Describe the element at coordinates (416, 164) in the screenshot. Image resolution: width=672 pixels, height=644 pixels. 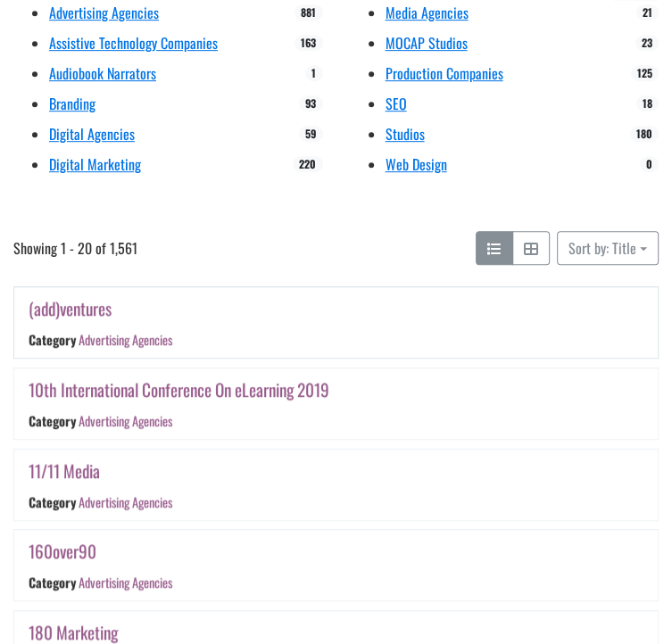
I see `a: Web Design` at that location.